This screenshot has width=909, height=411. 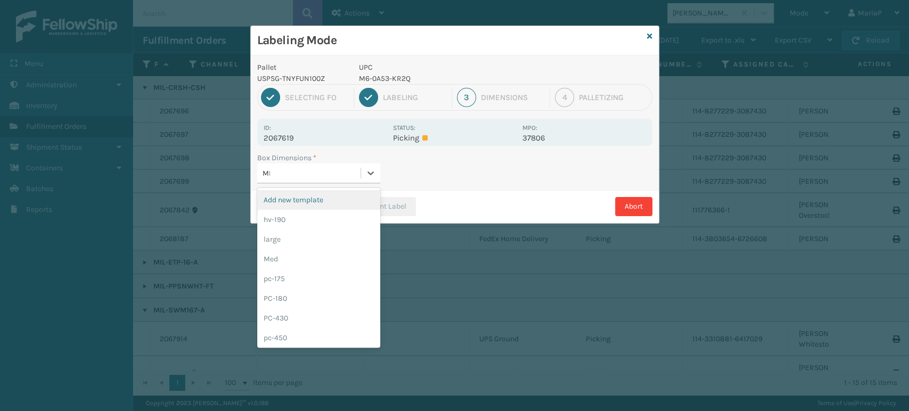 What do you see at coordinates (317, 97) in the screenshot?
I see `div: Selecting FO` at bounding box center [317, 97].